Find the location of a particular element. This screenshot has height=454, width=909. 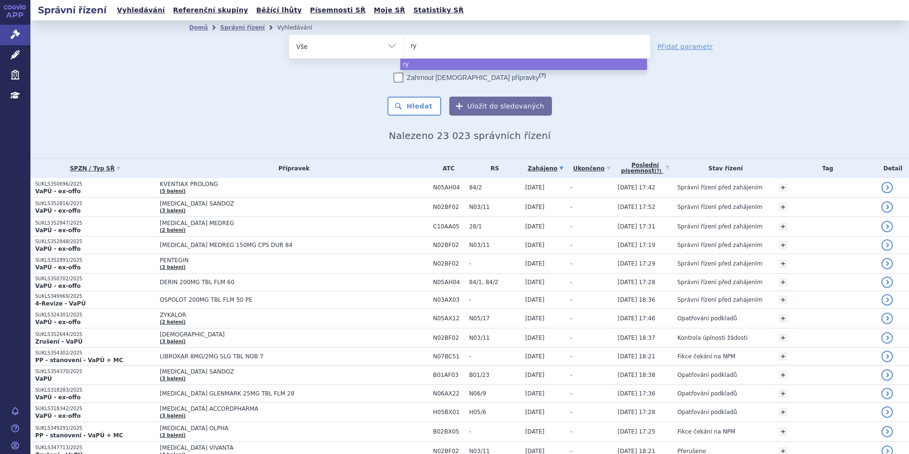

button: Uložit do sledovaných is located at coordinates (501, 106).